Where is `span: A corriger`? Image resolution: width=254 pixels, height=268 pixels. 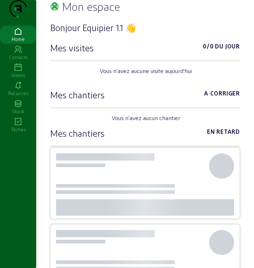
span: A corriger is located at coordinates (222, 95).